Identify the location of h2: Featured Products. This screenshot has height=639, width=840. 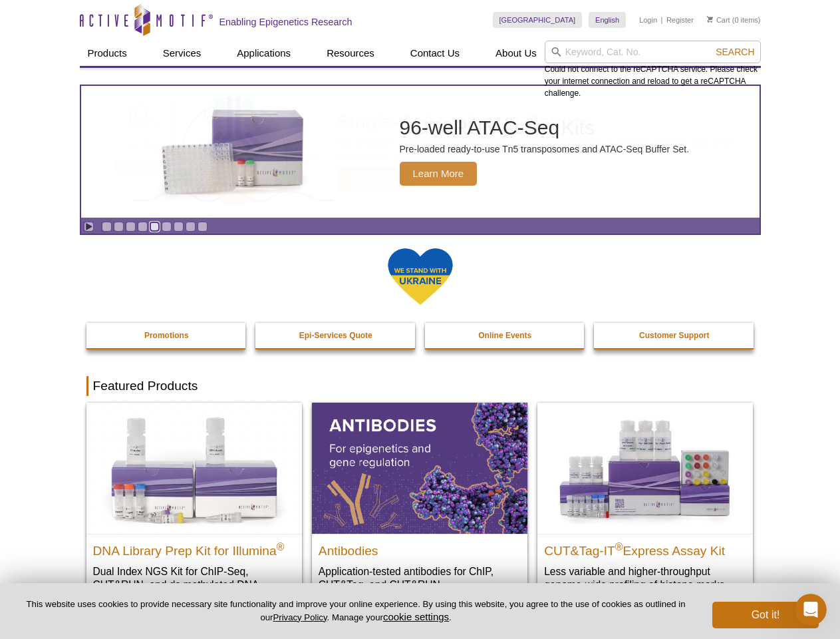
(420, 386).